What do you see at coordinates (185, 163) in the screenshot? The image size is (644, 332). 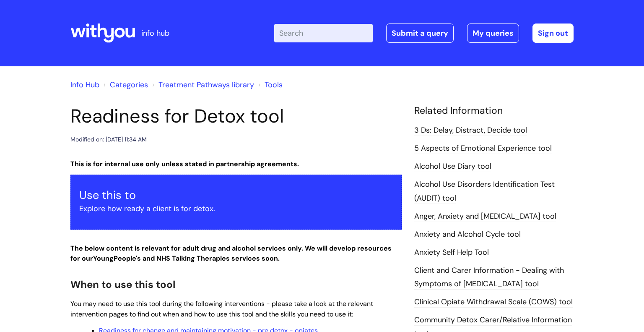 I see `strong: This is for internal use only unless stated in partnership agreements.` at bounding box center [185, 163].